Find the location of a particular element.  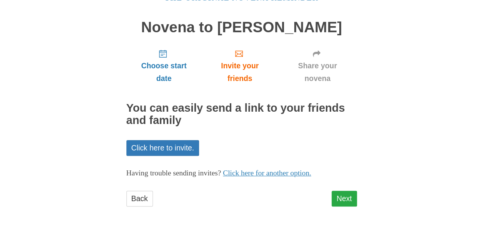

a: Click here for another option. is located at coordinates (267, 173).